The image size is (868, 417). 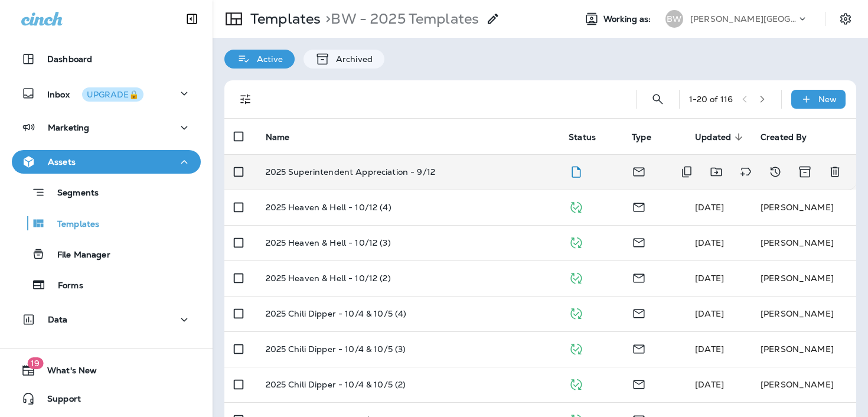 I want to click on button: Support, so click(x=106, y=399).